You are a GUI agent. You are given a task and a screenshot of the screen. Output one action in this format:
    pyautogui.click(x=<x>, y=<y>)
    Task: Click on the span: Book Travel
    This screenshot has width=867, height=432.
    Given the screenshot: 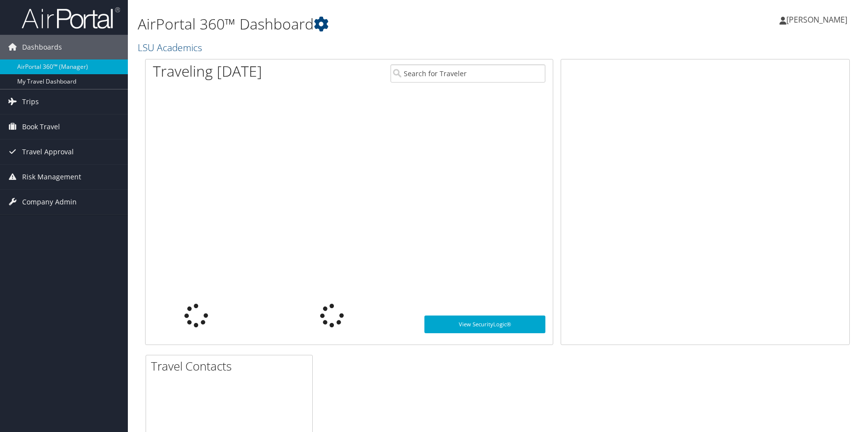 What is the action you would take?
    pyautogui.click(x=41, y=127)
    